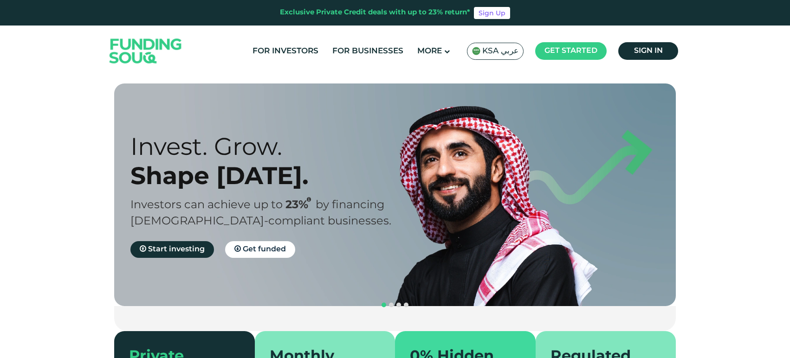 This screenshot has height=358, width=790. Describe the element at coordinates (492, 13) in the screenshot. I see `a: Sign Up` at that location.